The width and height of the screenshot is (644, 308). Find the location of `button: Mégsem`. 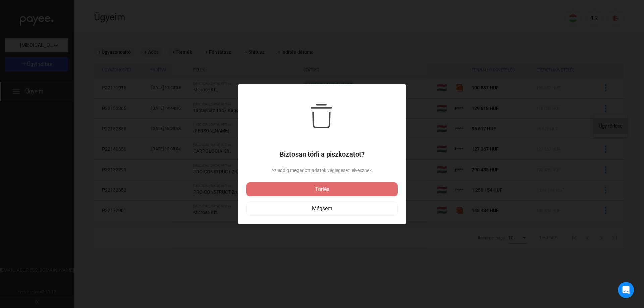

button: Mégsem is located at coordinates (322, 209).